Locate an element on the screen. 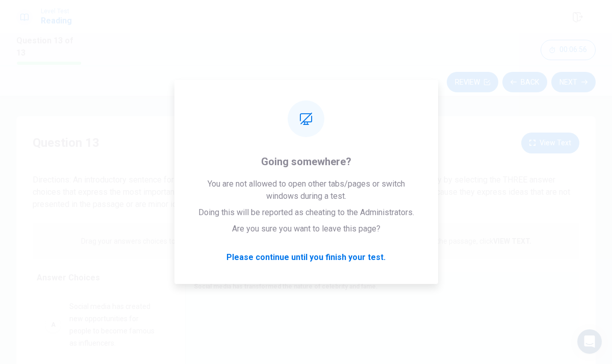 The width and height of the screenshot is (612, 364). p: Drag your answers choices to the spaces where they belong. To remove an answer choice, click on i... is located at coordinates (306, 241).